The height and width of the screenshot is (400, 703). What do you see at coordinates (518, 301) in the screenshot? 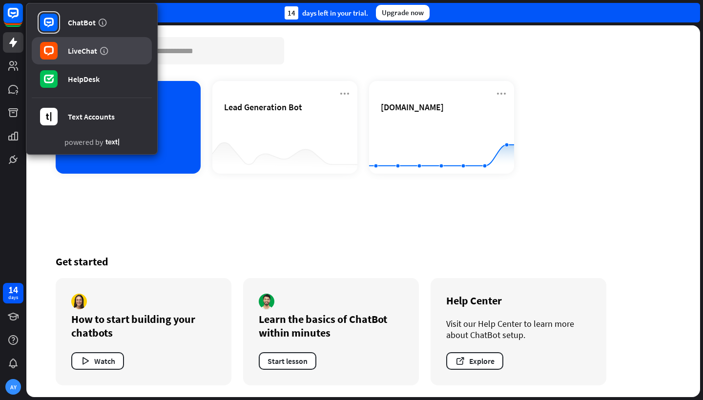
I see `div: Help Center` at bounding box center [518, 301].